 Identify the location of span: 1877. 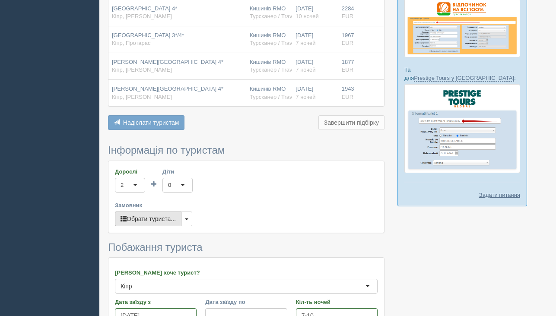
(348, 62).